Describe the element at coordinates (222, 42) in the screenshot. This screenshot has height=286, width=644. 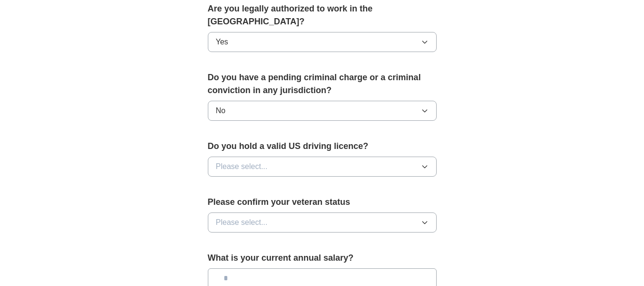
I see `span: Yes` at that location.